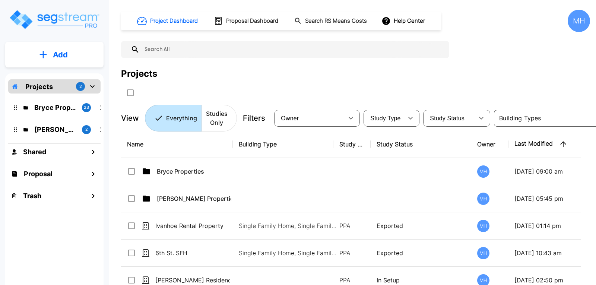 This screenshot has width=596, height=285. Describe the element at coordinates (352, 144) in the screenshot. I see `th: Study Type` at that location.